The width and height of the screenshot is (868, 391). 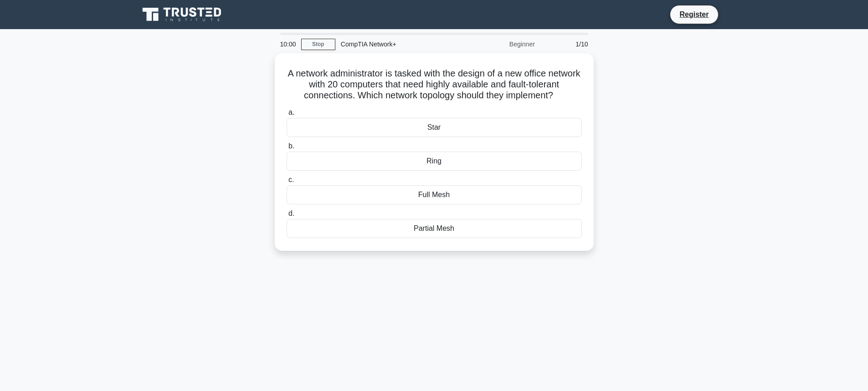 What do you see at coordinates (398, 44) in the screenshot?
I see `div: CompTIA Network+` at bounding box center [398, 44].